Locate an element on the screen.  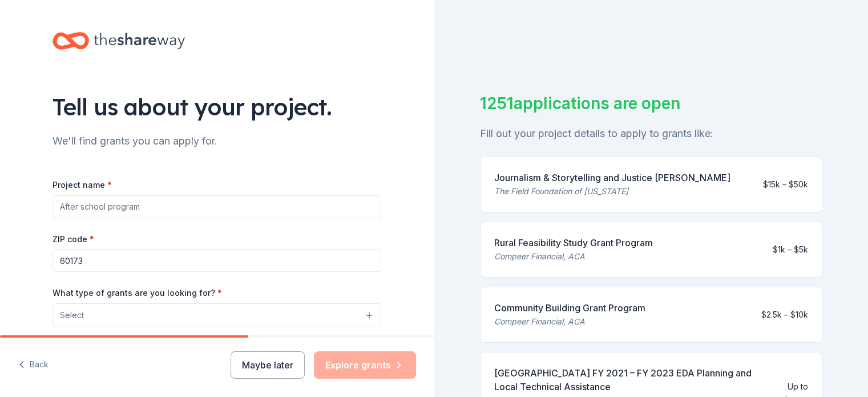
div: Tell us about your project. is located at coordinates (217, 107).